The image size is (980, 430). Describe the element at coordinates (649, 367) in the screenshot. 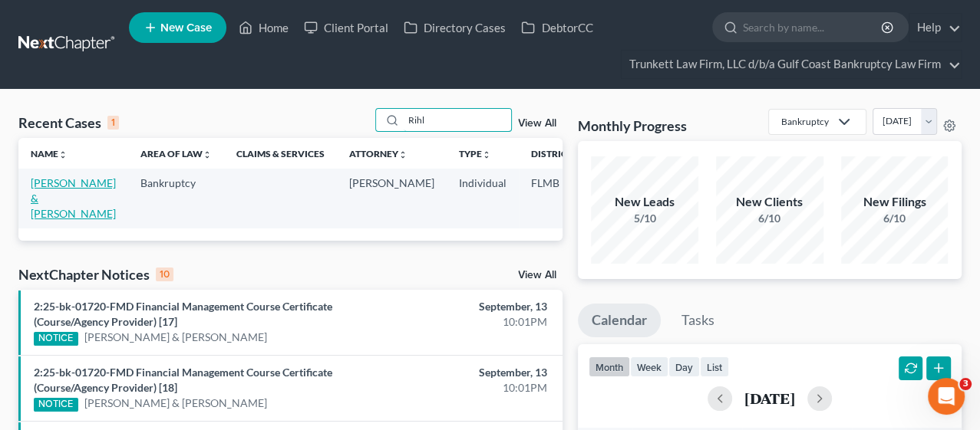

I see `button: week` at that location.